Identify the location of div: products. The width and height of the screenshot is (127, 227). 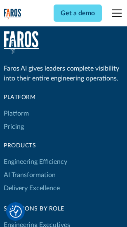
(36, 146).